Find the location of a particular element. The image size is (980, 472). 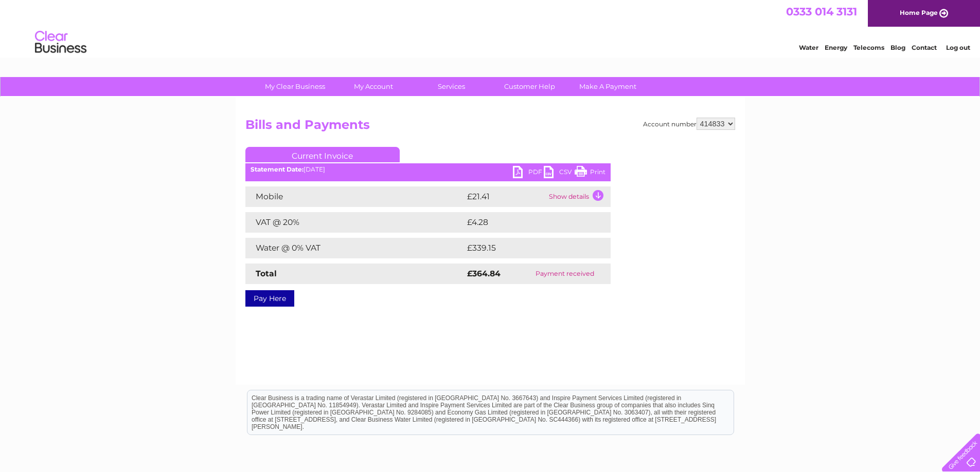

a: 0333 014 3131 is located at coordinates (821, 12).